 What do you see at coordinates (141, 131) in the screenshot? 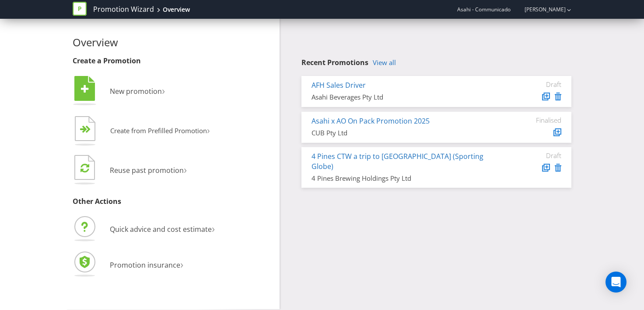
I see `button: Create from Prefilled Promotion›` at bounding box center [141, 131].